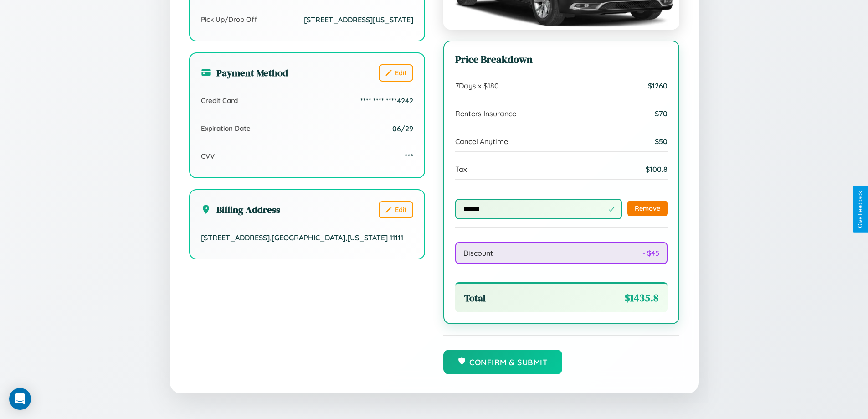 The height and width of the screenshot is (419, 868). What do you see at coordinates (20, 399) in the screenshot?
I see `div: Open Intercom Messenger` at bounding box center [20, 399].